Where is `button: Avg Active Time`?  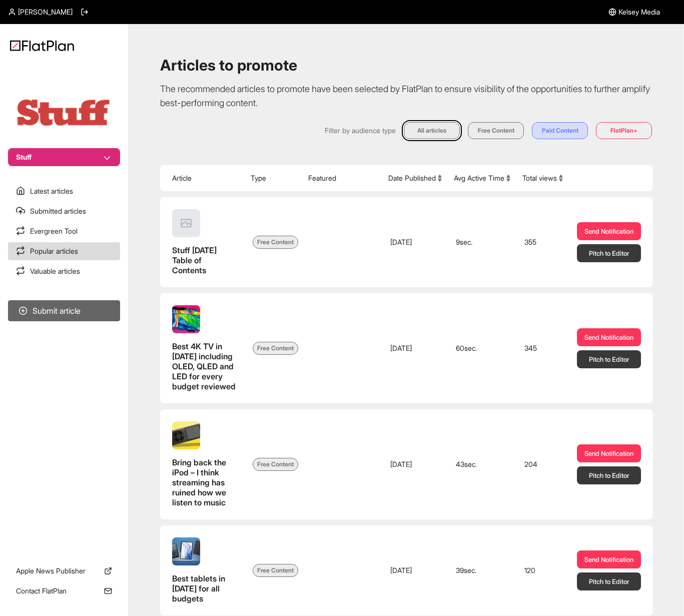
button: Avg Active Time is located at coordinates (482, 178).